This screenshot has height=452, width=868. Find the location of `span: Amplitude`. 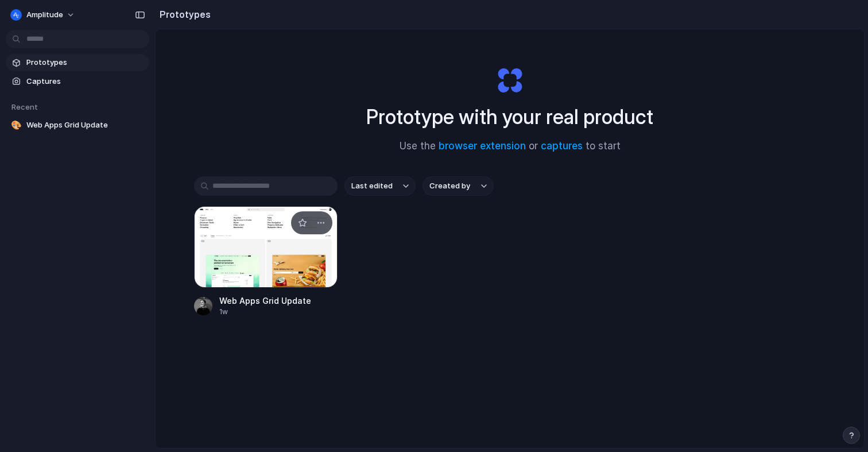

span: Amplitude is located at coordinates (44, 15).